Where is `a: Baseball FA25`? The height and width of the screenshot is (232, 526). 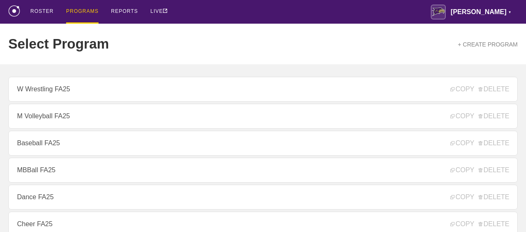 a: Baseball FA25 is located at coordinates (263, 143).